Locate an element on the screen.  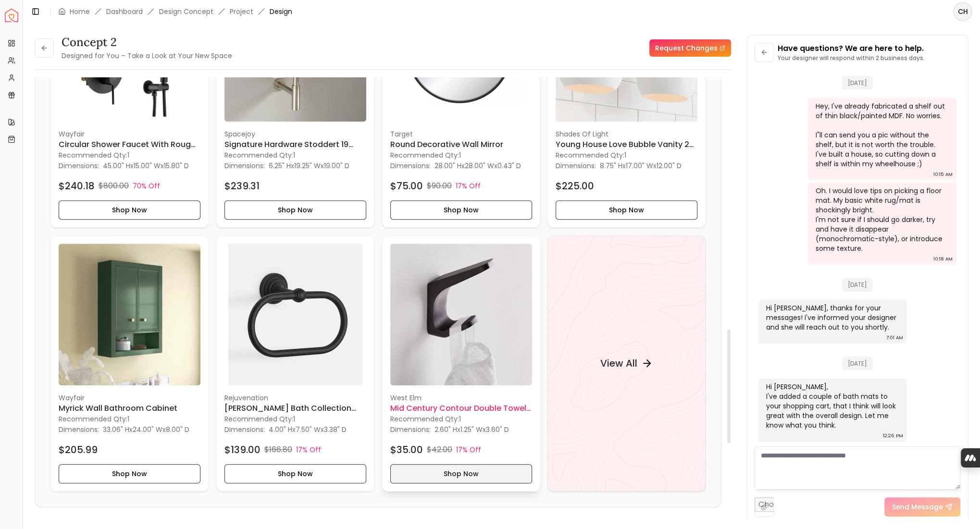
span: 2.60" H is located at coordinates (445, 430).